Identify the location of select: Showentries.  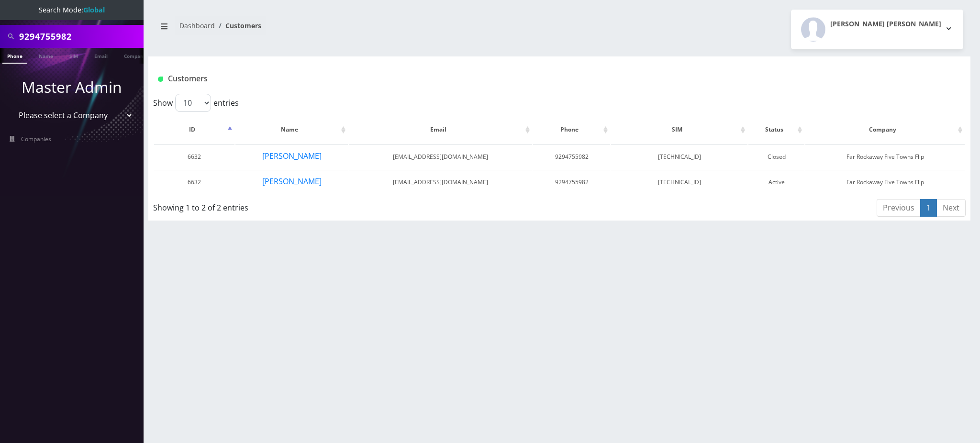
(193, 103).